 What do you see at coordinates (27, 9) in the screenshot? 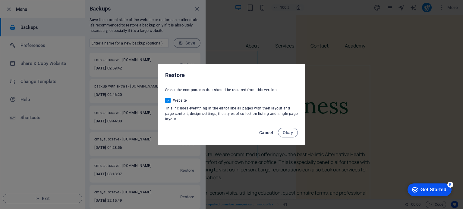
I see `div: Get Started 5 items remaining, 0% complete` at bounding box center [27, 9].